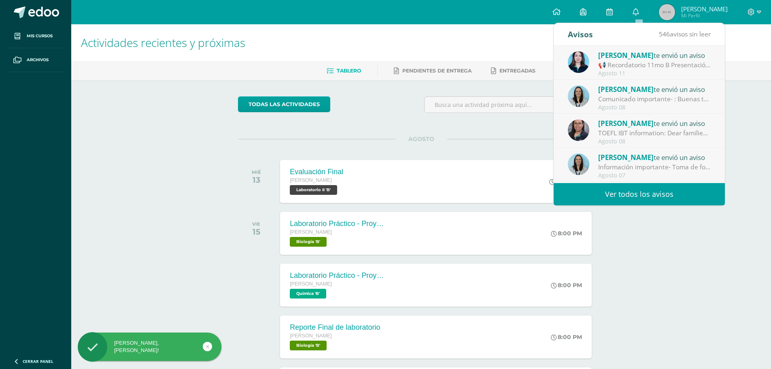  Describe the element at coordinates (256, 224) in the screenshot. I see `div: VIE` at that location.